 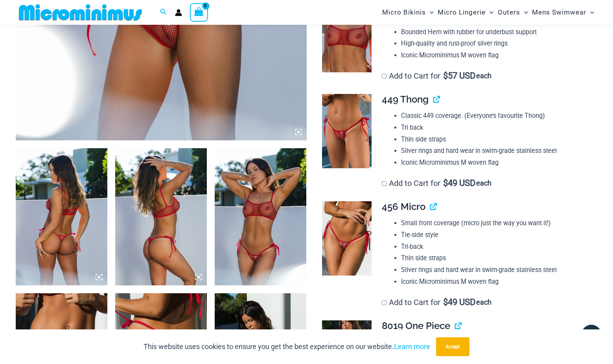 What do you see at coordinates (496, 44) in the screenshot?
I see `li: High-quality and rust-proof silver rings` at bounding box center [496, 44].